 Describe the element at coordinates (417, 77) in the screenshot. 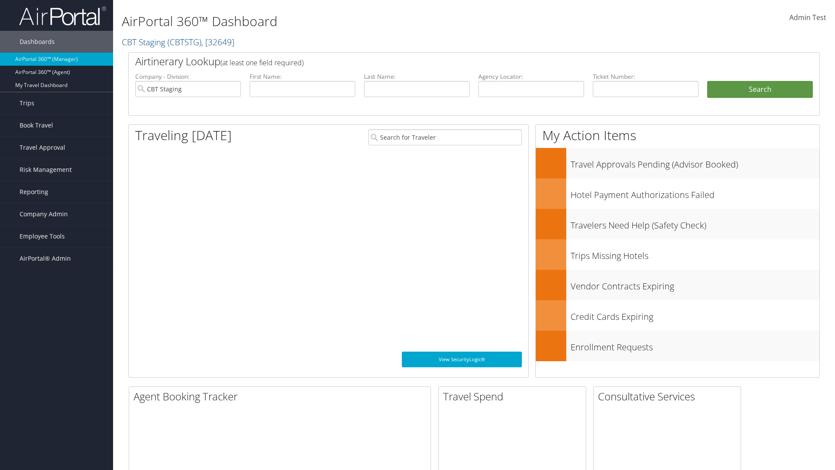

I see `label: Last Name:` at that location.